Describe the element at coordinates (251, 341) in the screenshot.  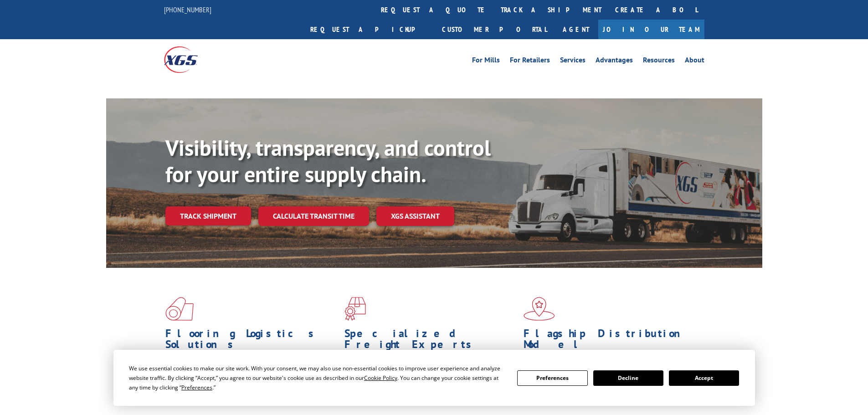
I see `h1: Flooring Logistics Solutions` at that location.